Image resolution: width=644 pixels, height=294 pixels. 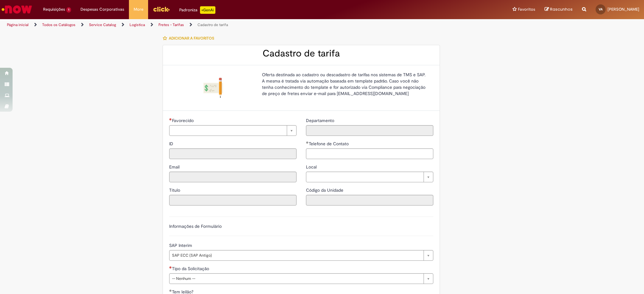 What do you see at coordinates (233, 200) in the screenshot?
I see `input: Título` at bounding box center [233, 200].